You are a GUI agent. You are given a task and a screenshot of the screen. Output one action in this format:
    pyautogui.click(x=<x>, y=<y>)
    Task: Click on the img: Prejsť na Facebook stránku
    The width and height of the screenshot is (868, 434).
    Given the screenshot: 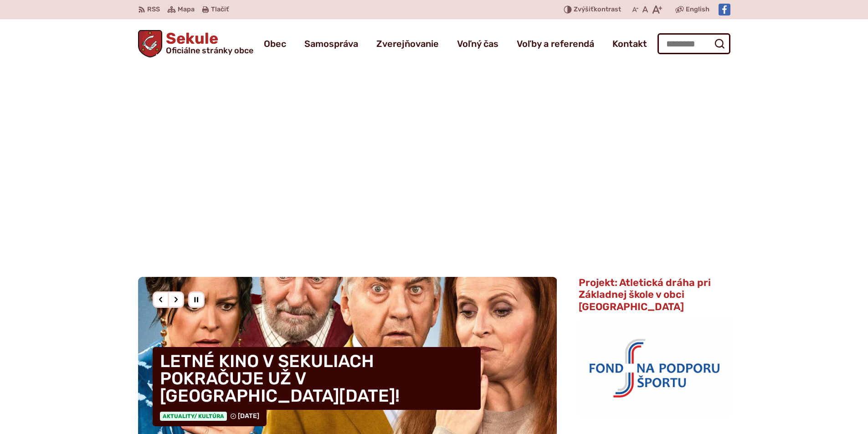 What is the action you would take?
    pyautogui.click(x=724, y=10)
    